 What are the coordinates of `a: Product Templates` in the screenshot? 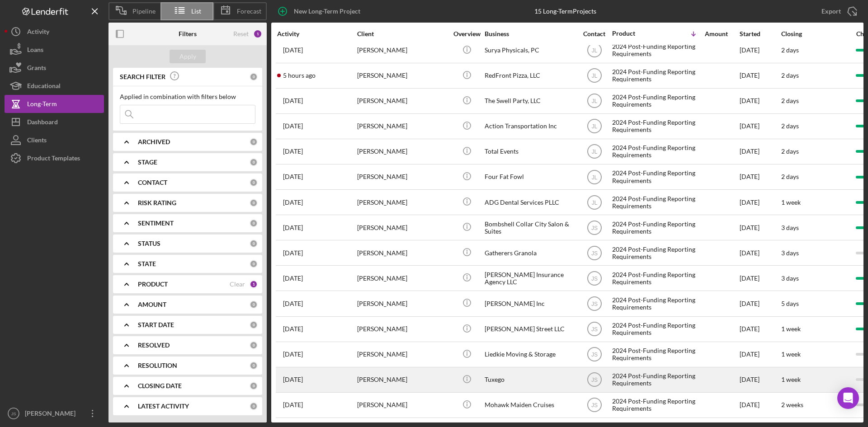 It's located at (54, 158).